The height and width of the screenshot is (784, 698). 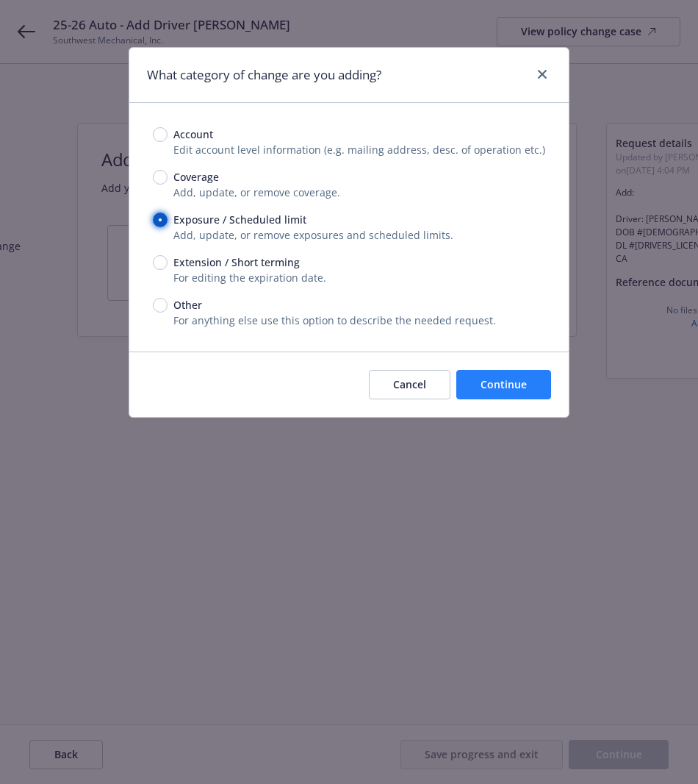 I want to click on button: Continue, so click(x=504, y=384).